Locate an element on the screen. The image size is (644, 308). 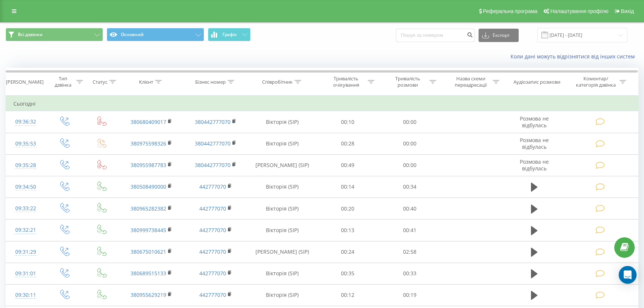
span: Налаштування профілю is located at coordinates (579, 11).